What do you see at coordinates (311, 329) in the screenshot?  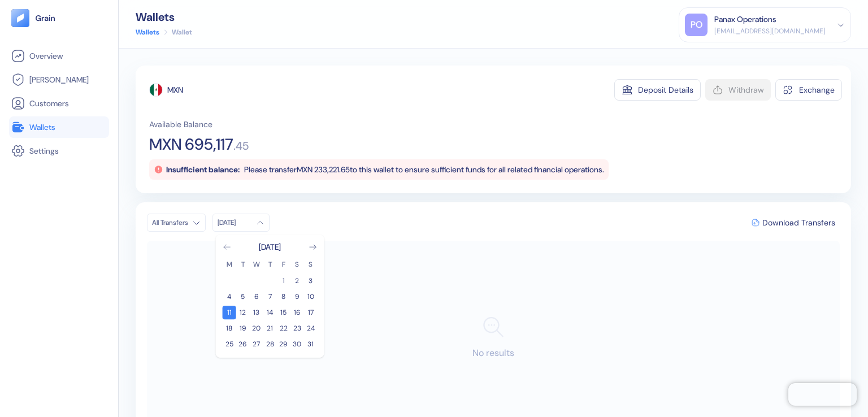 I see `button: 24` at bounding box center [311, 329].